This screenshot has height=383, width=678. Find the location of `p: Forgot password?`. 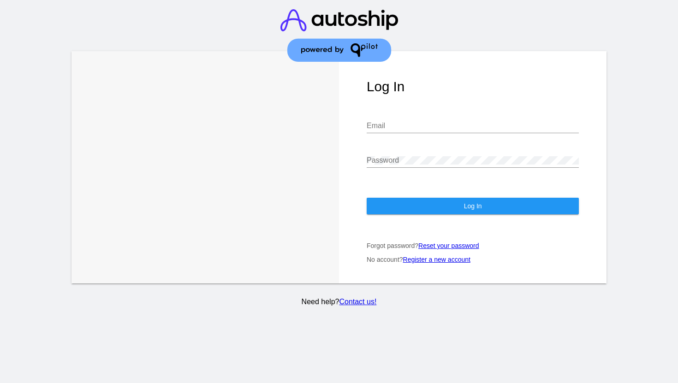

p: Forgot password? is located at coordinates (473, 246).